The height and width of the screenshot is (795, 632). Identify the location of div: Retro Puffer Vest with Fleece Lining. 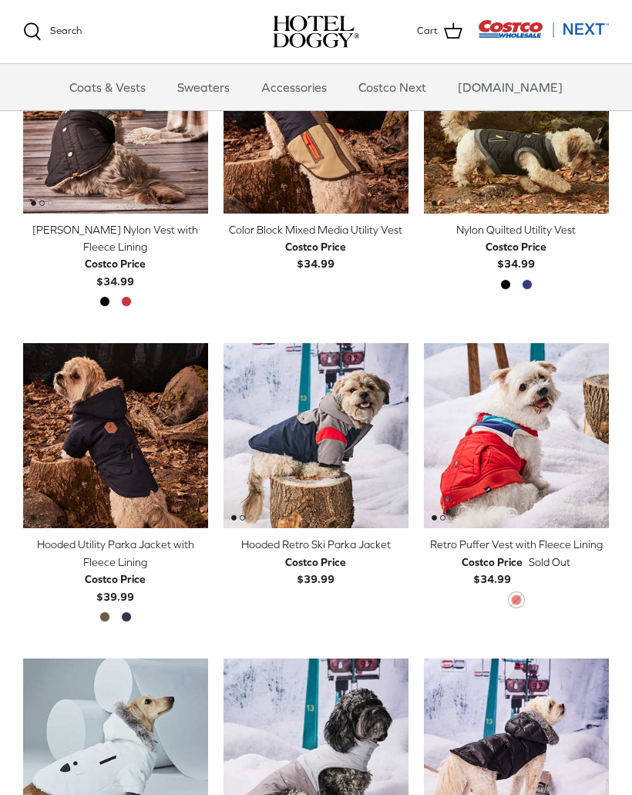
(516, 544).